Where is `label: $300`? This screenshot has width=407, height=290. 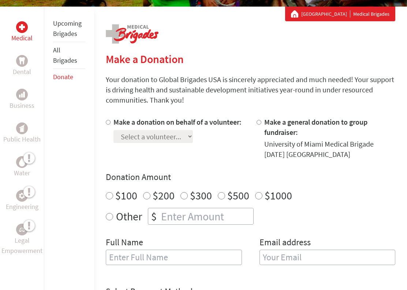 label: $300 is located at coordinates (201, 195).